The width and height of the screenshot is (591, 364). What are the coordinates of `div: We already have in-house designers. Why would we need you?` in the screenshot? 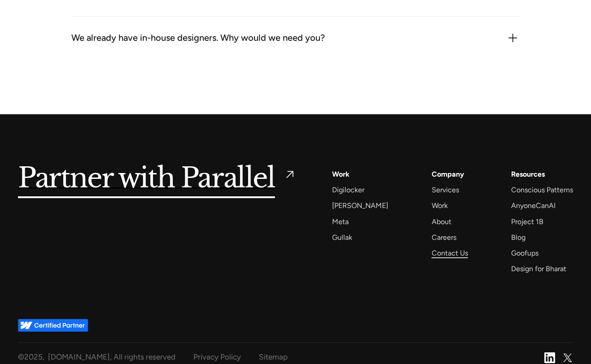 It's located at (198, 38).